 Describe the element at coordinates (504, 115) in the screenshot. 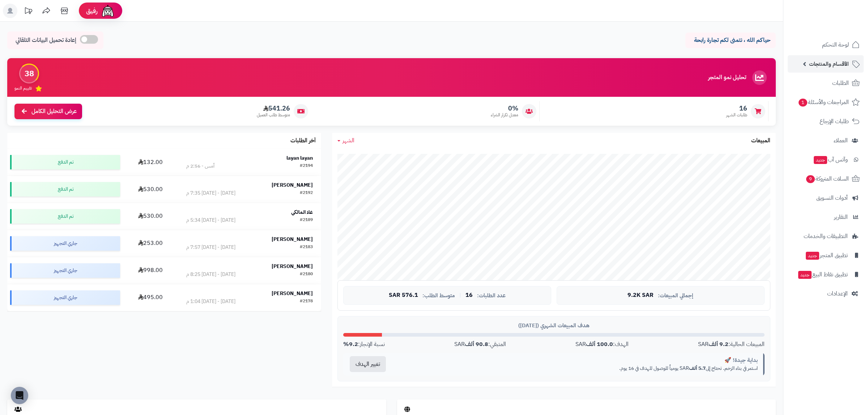

I see `span: معدل تكرار الشراء` at that location.